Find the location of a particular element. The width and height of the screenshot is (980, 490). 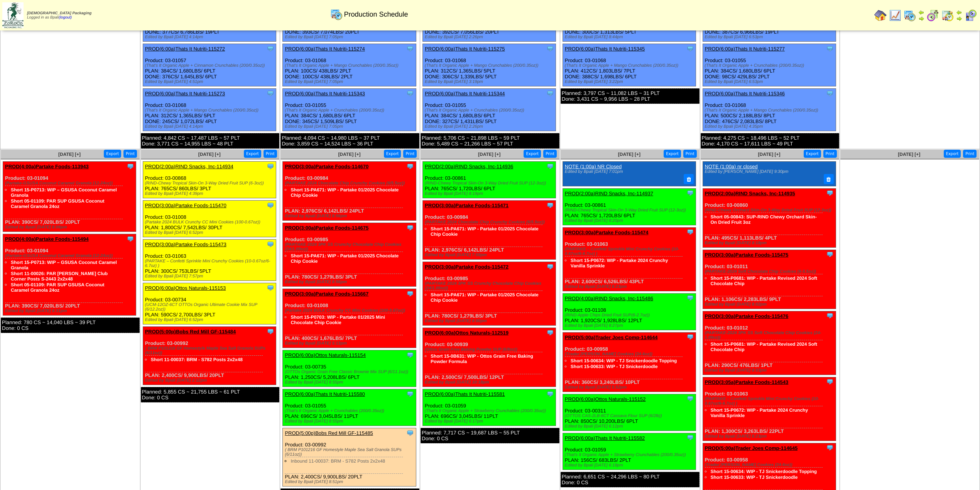

a: PROD(4:00a)RIND Snacks, Inc-115486 is located at coordinates (609, 298).